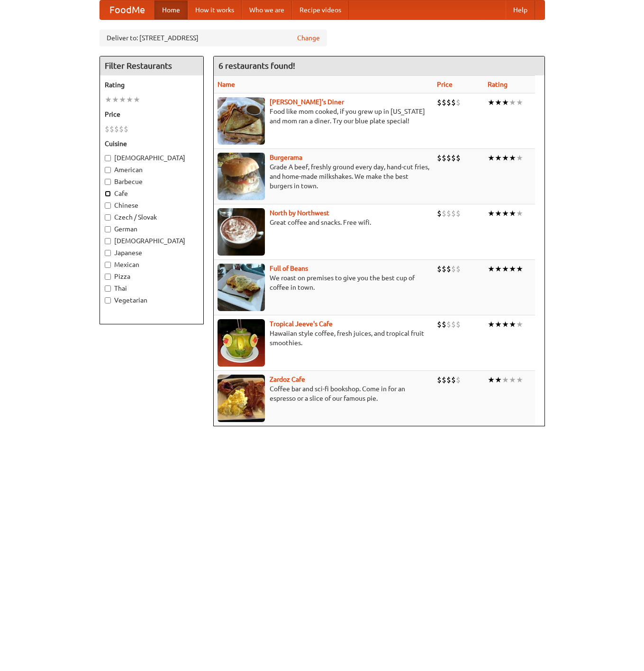  I want to click on p: We roast on premises to give you the best cup of coffee in town., so click(324, 283).